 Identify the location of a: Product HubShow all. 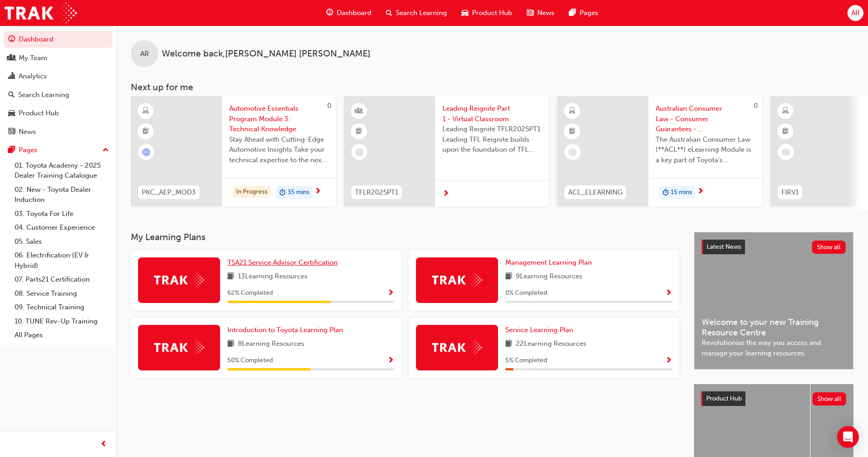
(774, 399).